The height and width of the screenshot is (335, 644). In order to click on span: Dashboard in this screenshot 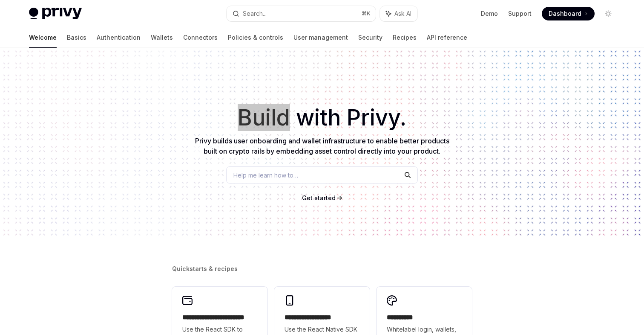, I will do `click(565, 14)`.